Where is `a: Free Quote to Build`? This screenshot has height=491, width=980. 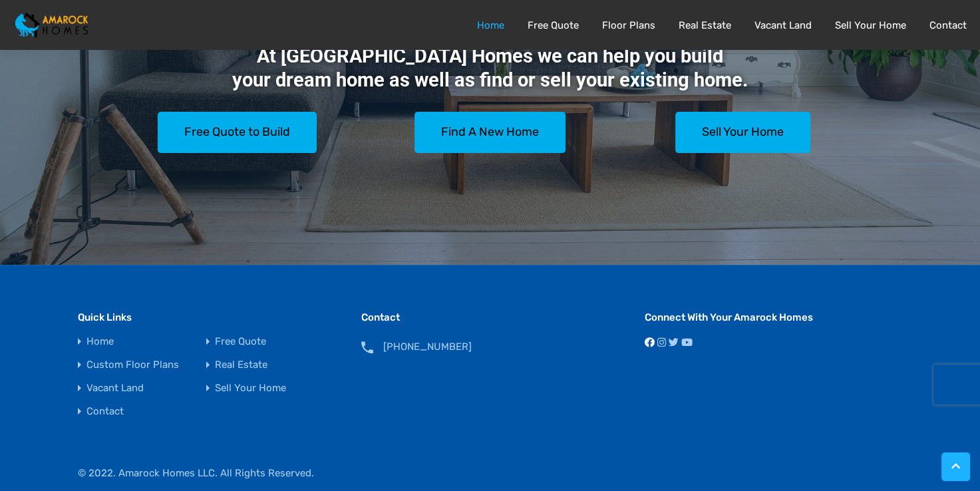 a: Free Quote to Build is located at coordinates (237, 133).